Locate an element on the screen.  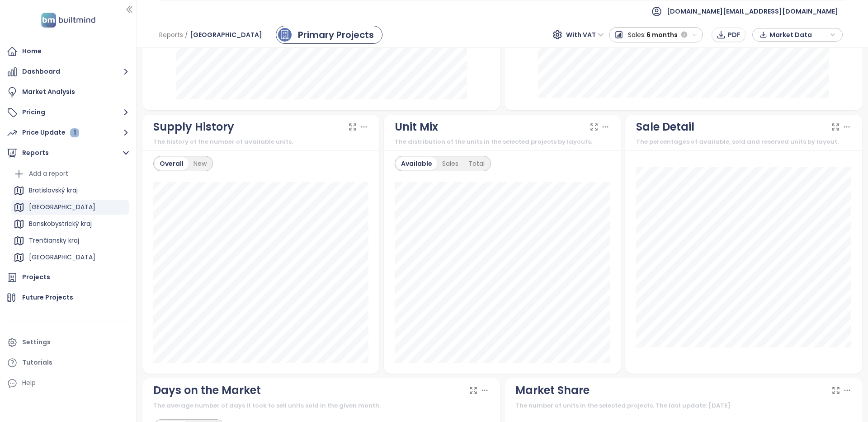
div: The distribution of the units in the selected projects by layouts. is located at coordinates (502, 142).